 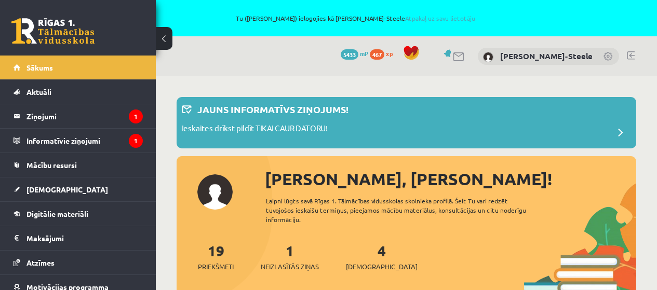 I want to click on span: 467, so click(x=377, y=55).